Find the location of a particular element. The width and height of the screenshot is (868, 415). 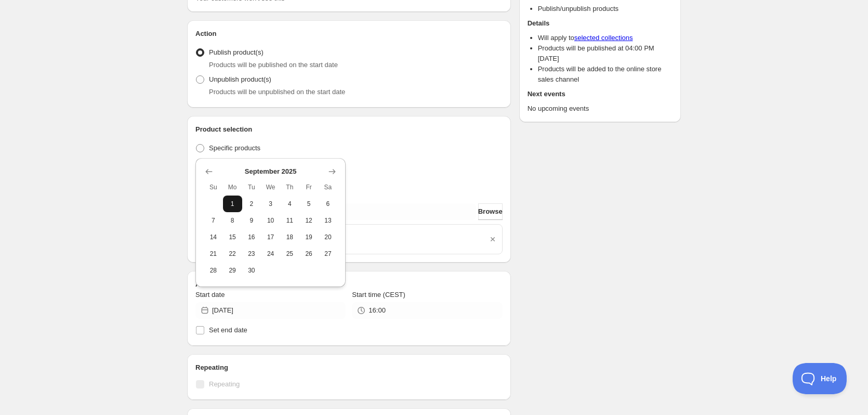

button: Sunday September 7 2025 is located at coordinates (213, 220).